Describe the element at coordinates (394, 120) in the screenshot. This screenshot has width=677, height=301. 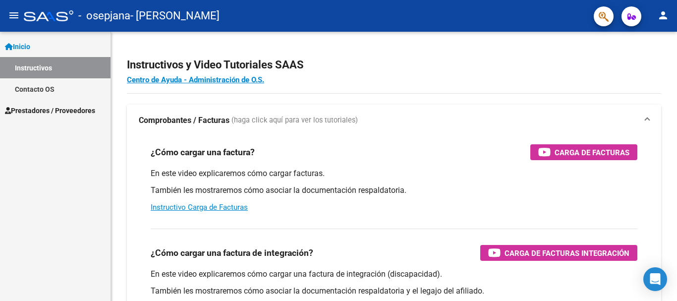
I see `mat-expansion-panel-header: Comprobantes / Facturas (haga click aquí para ver los tutoriales)` at that location.